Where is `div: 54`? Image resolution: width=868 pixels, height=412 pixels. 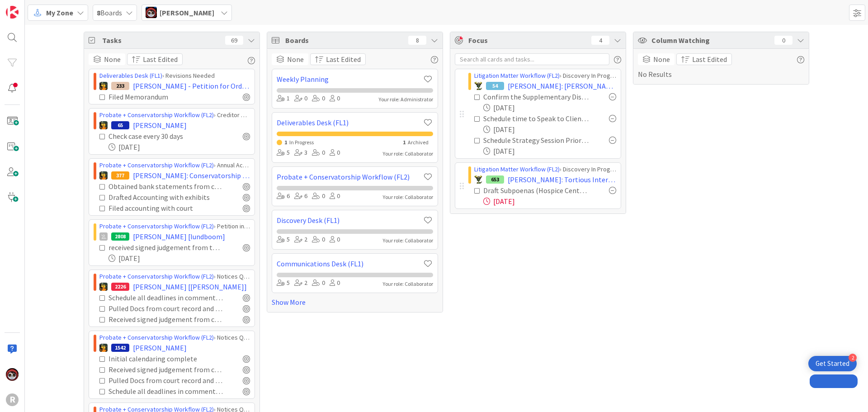 div: 54 is located at coordinates (495, 86).